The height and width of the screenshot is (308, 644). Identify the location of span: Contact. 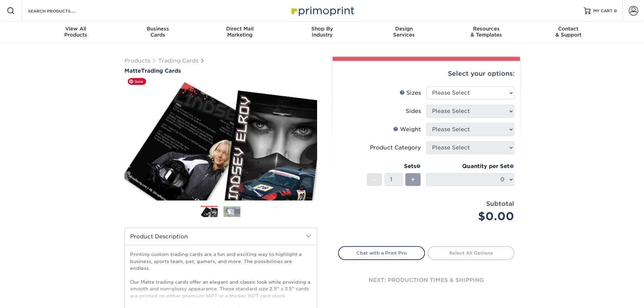
(568, 29).